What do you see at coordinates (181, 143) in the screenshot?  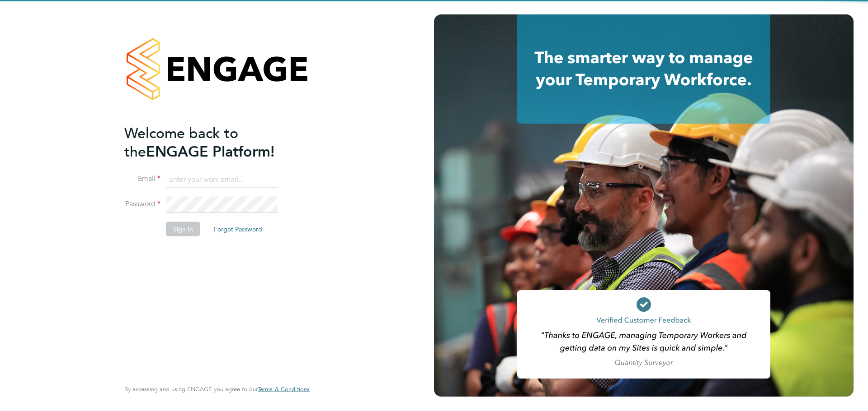 I see `span: Welcome back to the` at bounding box center [181, 143].